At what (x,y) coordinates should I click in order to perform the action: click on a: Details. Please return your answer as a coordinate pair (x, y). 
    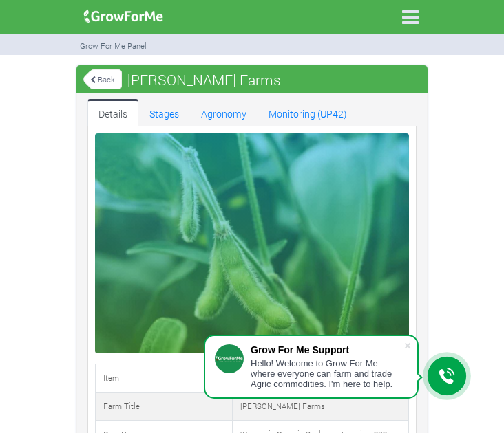
    Looking at the image, I should click on (113, 112).